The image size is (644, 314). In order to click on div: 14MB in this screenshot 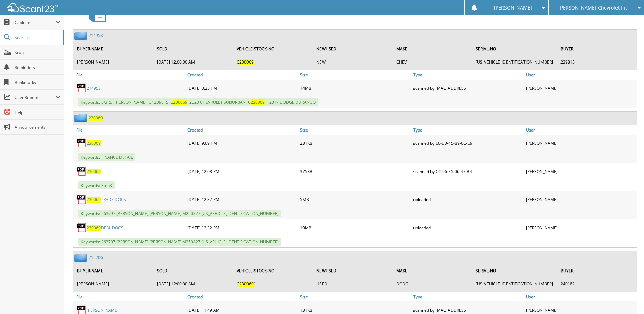, I will do `click(355, 88)`.